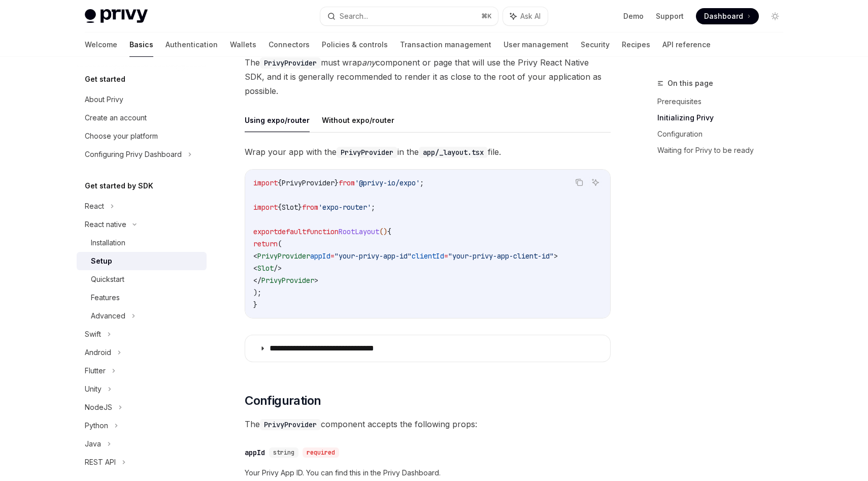 Image resolution: width=868 pixels, height=481 pixels. I want to click on span: RootLayout, so click(359, 232).